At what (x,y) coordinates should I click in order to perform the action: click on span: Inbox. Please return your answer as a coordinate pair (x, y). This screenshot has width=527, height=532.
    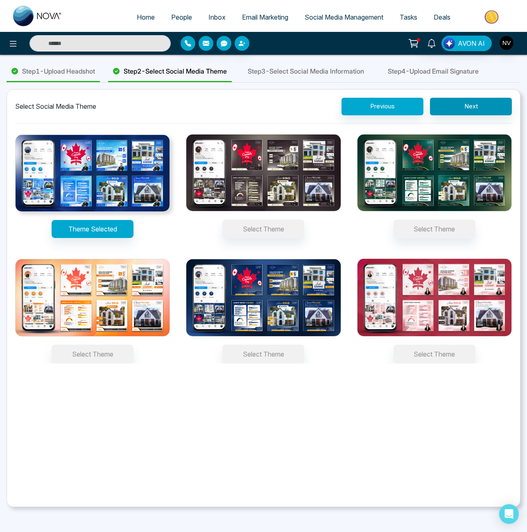
    Looking at the image, I should click on (217, 17).